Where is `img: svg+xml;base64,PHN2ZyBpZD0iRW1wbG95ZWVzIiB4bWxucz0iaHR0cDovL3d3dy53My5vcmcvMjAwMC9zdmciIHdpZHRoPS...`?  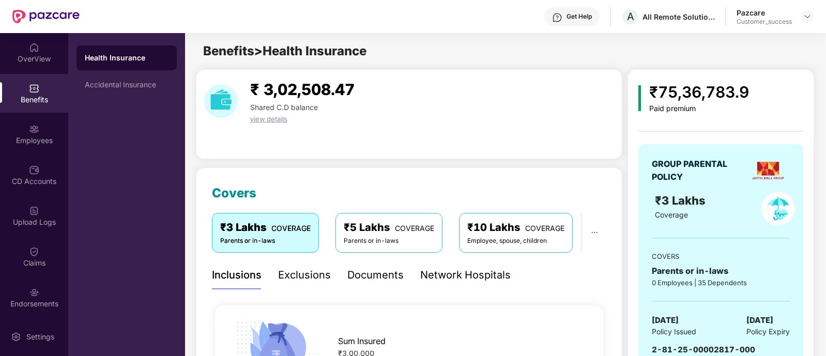
img: svg+xml;base64,PHN2ZyBpZD0iRW1wbG95ZWVzIiB4bWxucz0iaHR0cDovL3d3dy53My5vcmcvMjAwMC9zdmciIHdpZHRoPS... is located at coordinates (34, 129).